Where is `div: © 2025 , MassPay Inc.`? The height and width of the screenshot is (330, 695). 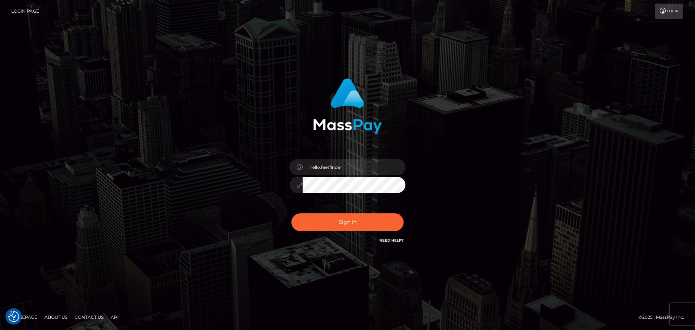 div: © 2025 , MassPay Inc. is located at coordinates (664, 317).